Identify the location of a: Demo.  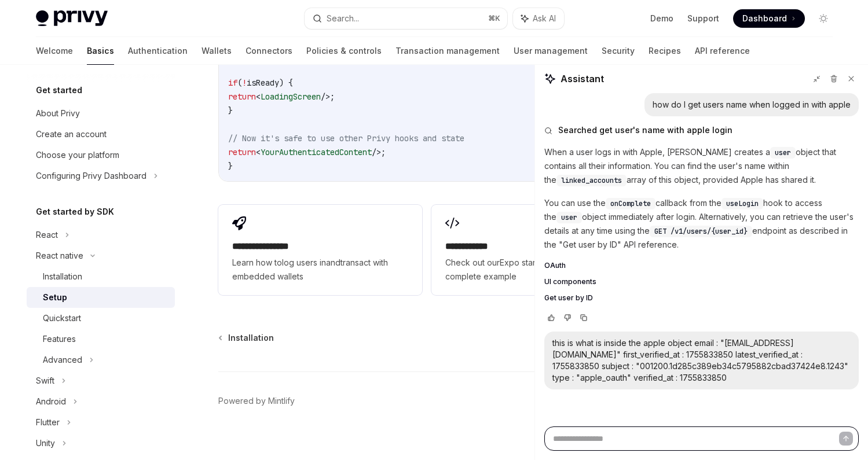
(662, 18).